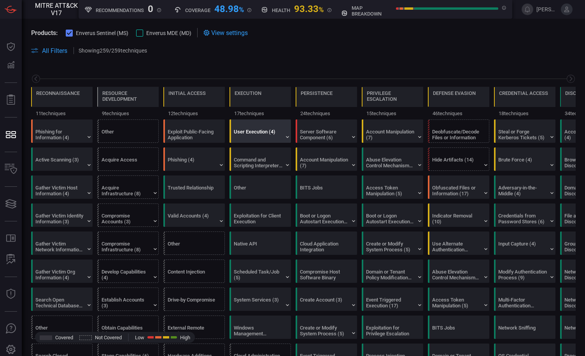  What do you see at coordinates (58, 93) in the screenshot?
I see `div: Reconnaissance` at bounding box center [58, 93].